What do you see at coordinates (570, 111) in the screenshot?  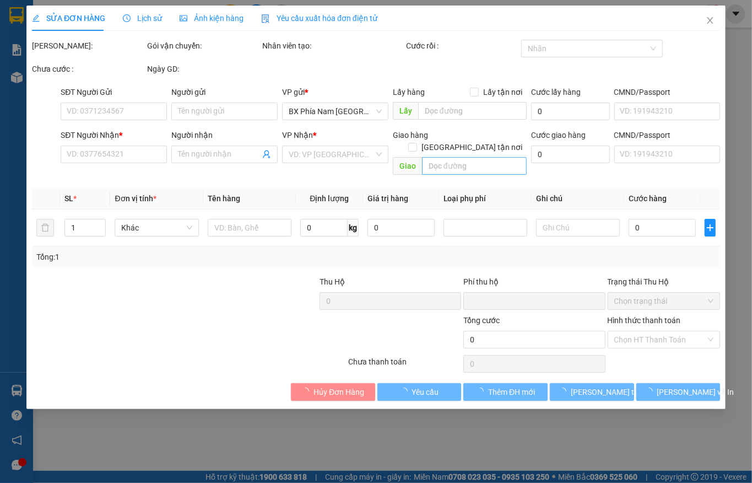 I see `input: Cước lấy hàng` at bounding box center [570, 111].